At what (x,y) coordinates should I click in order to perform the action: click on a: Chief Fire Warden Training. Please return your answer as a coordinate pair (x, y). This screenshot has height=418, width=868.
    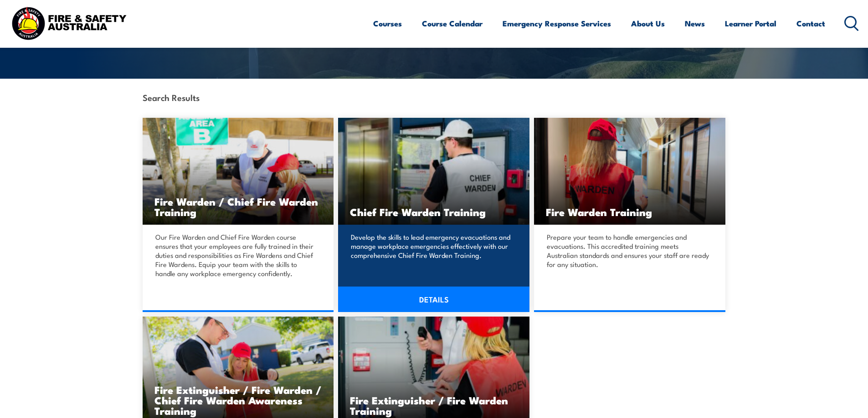
    Looking at the image, I should click on (433, 171).